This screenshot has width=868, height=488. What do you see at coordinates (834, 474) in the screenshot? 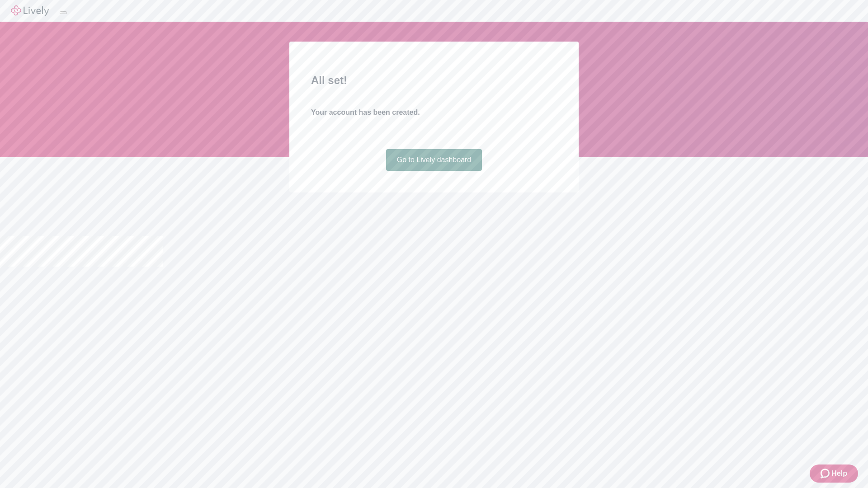
I see `button: Zendesk support iconHelp` at bounding box center [834, 474].